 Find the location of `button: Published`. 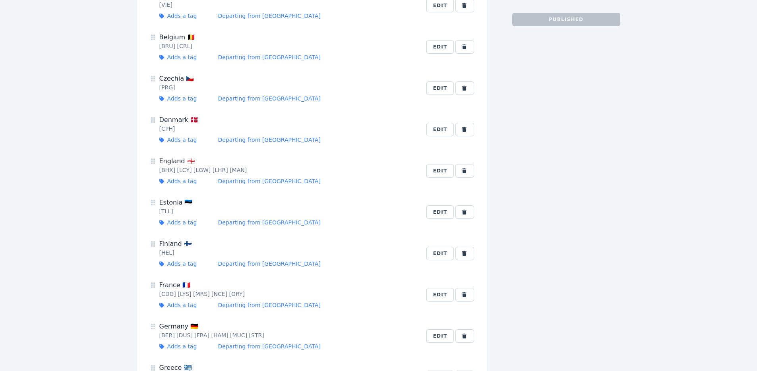

button: Published is located at coordinates (567, 19).